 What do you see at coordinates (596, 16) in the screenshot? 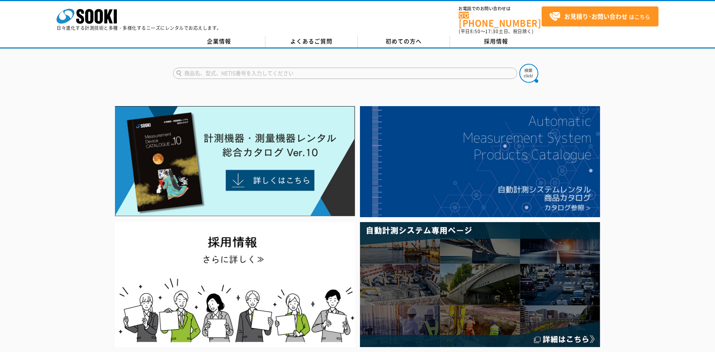
I see `strong: お見積り･お問い合わせ` at bounding box center [596, 16].